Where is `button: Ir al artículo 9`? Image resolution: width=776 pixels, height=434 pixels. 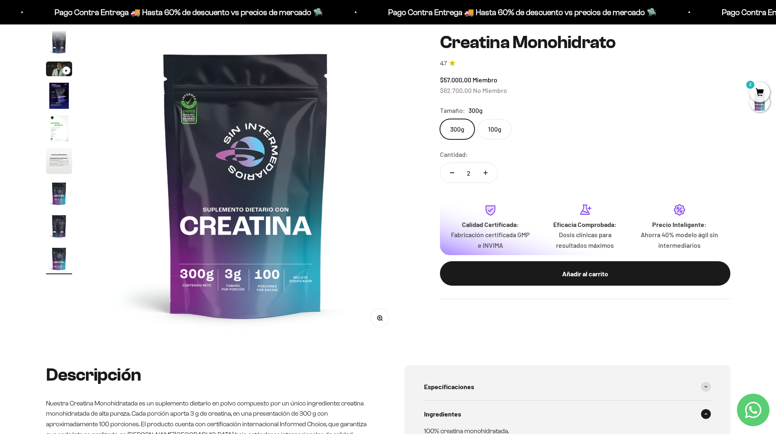
button: Ir al artículo 9 is located at coordinates (59, 260).